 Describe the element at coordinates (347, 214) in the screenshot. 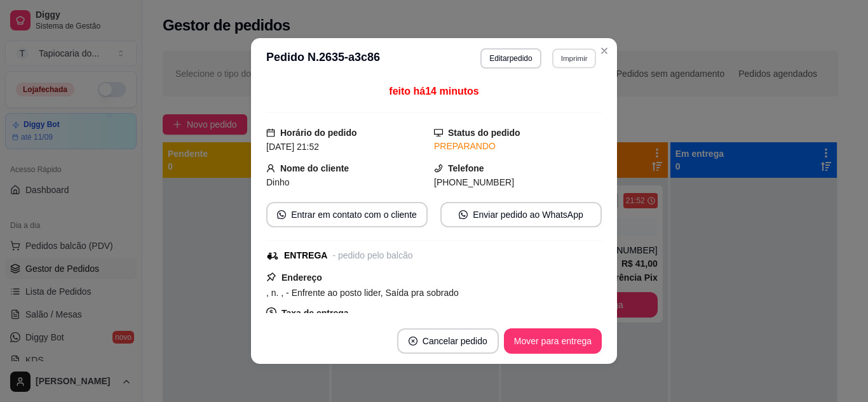

I see `button: whats-appEntrar em contato com o cliente` at that location.